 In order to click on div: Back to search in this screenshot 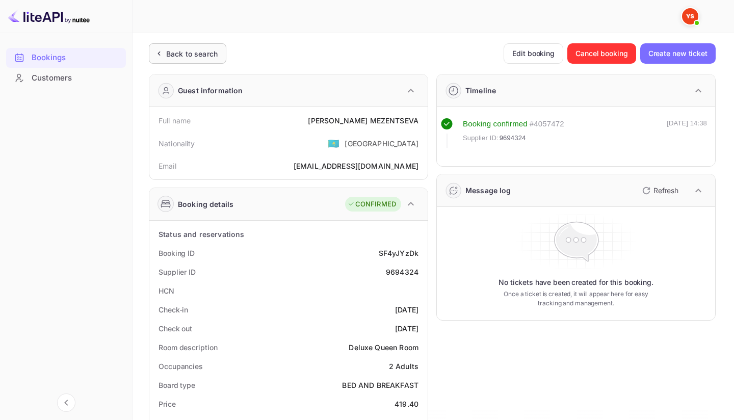, I will do `click(192, 54)`.